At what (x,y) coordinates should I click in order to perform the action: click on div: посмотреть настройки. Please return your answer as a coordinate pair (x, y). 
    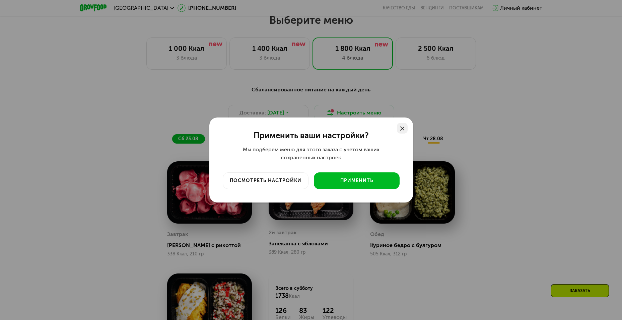
    Looking at the image, I should click on (266, 181).